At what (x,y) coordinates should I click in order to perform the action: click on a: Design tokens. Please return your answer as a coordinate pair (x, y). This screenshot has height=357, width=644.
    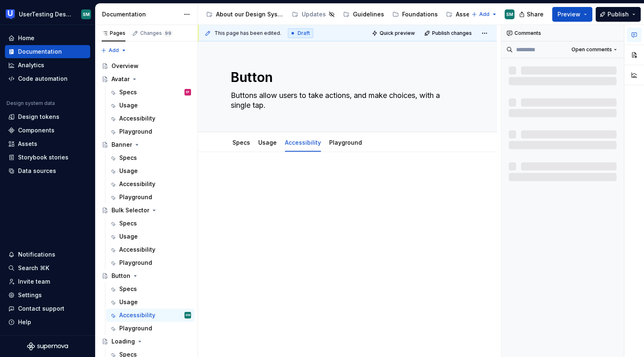
    Looking at the image, I should click on (48, 116).